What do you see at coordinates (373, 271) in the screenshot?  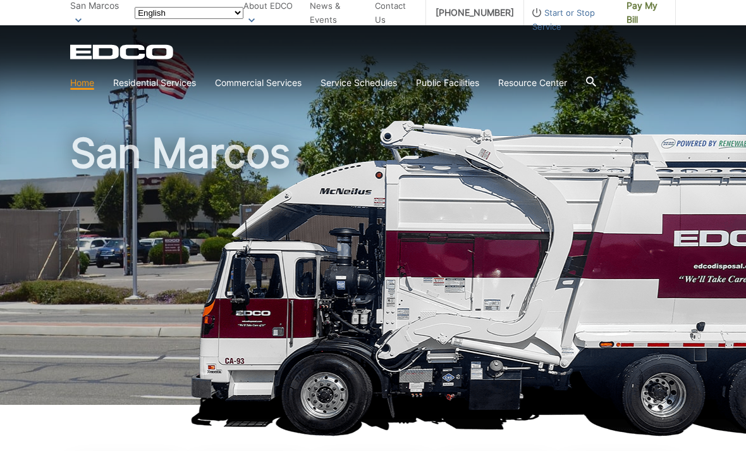 I see `h1: San Marcos` at bounding box center [373, 271].